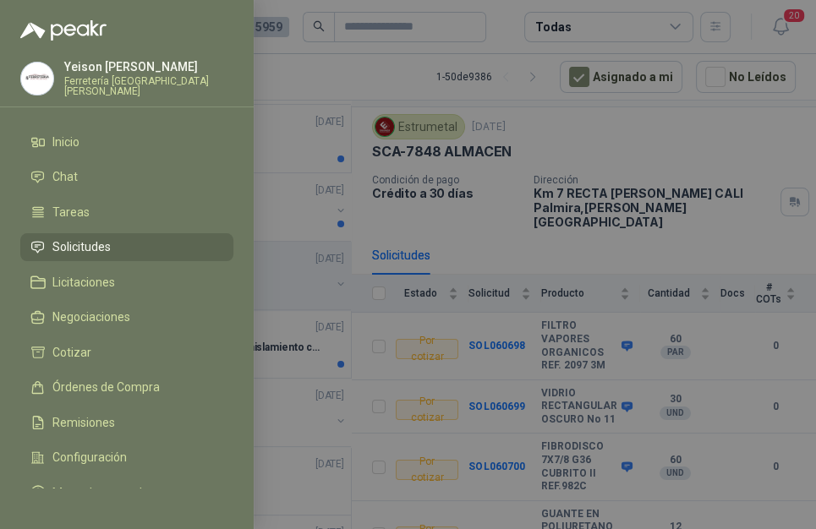 The image size is (816, 529). What do you see at coordinates (127, 212) in the screenshot?
I see `a: Tareas` at bounding box center [127, 212].